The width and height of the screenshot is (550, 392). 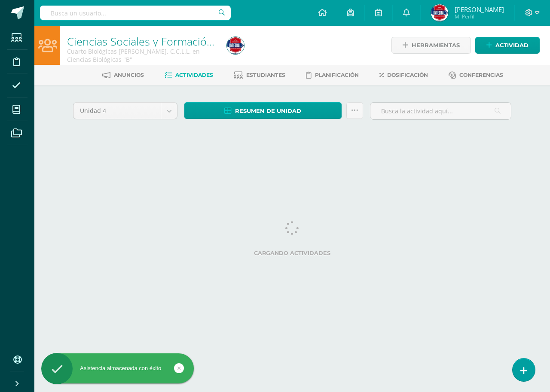 What do you see at coordinates (188, 75) in the screenshot?
I see `a: Actividades` at bounding box center [188, 75].